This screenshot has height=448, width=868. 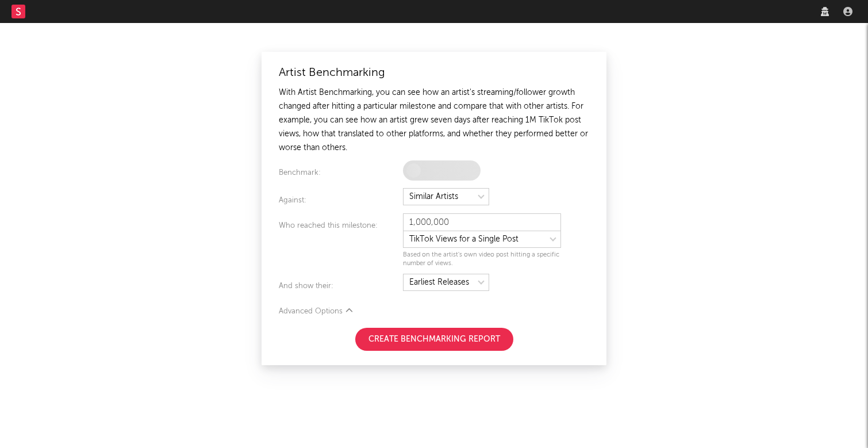 What do you see at coordinates (434, 73) in the screenshot?
I see `div: Artist Benchmarking` at bounding box center [434, 73].